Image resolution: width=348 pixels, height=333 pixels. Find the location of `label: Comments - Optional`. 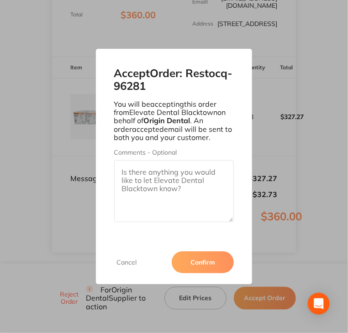

label: Comments - Optional is located at coordinates (174, 152).